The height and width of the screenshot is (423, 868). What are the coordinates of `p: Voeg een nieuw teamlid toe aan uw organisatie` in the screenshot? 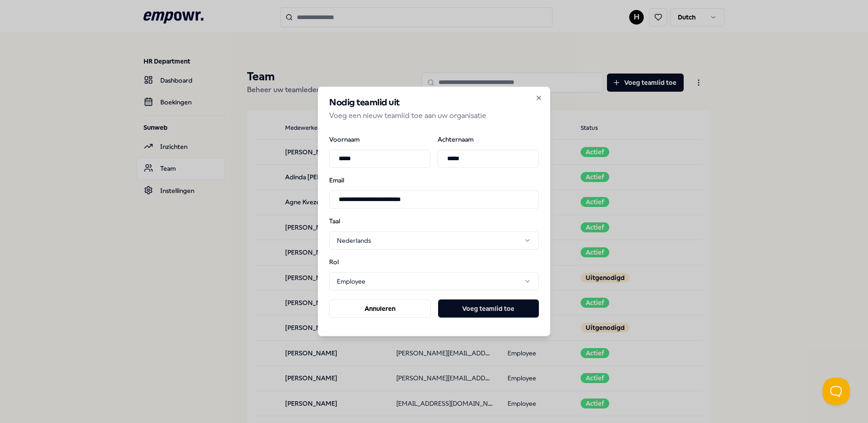 It's located at (434, 115).